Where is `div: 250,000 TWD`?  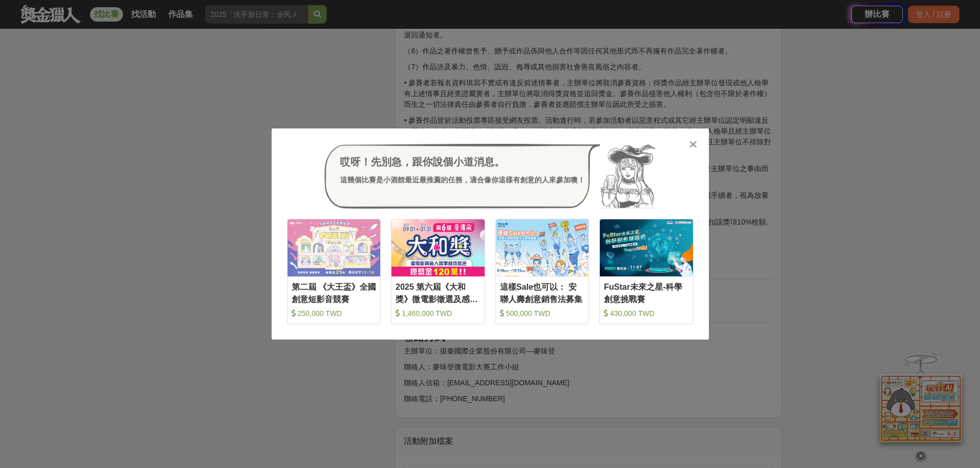 div: 250,000 TWD is located at coordinates (334, 314).